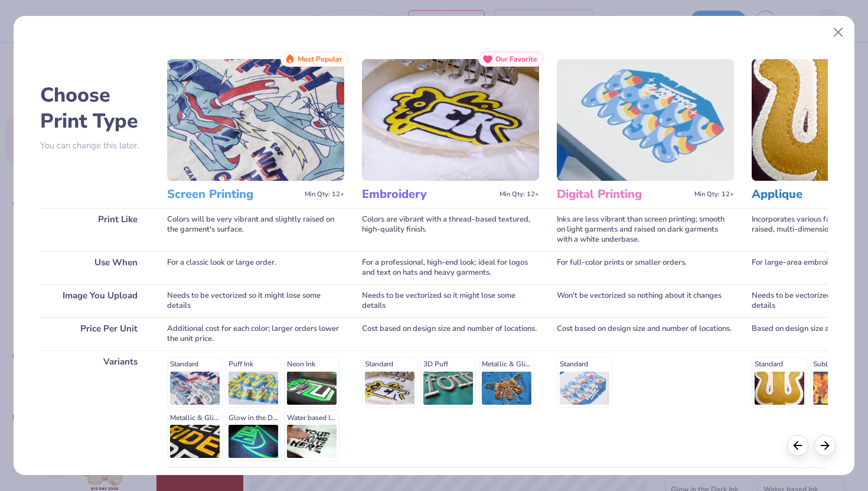 Image resolution: width=868 pixels, height=491 pixels. What do you see at coordinates (623, 194) in the screenshot?
I see `h3: Digital Printing` at bounding box center [623, 194].